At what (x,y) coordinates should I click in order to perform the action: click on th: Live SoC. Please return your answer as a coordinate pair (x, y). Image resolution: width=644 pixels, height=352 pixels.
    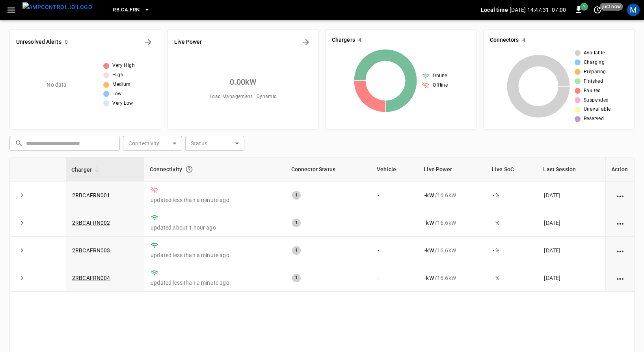
    Looking at the image, I should click on (512, 169).